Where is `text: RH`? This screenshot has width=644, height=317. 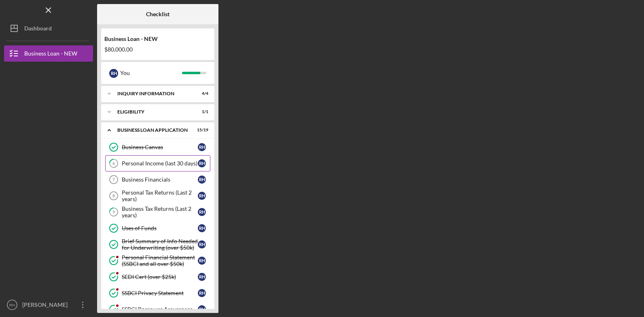 text: RH is located at coordinates (12, 304).